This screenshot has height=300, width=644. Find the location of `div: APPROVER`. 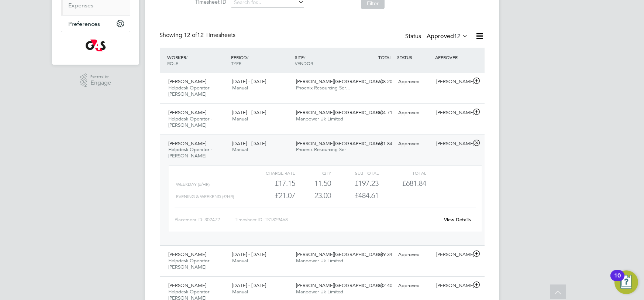

div: APPROVER is located at coordinates (453, 58).